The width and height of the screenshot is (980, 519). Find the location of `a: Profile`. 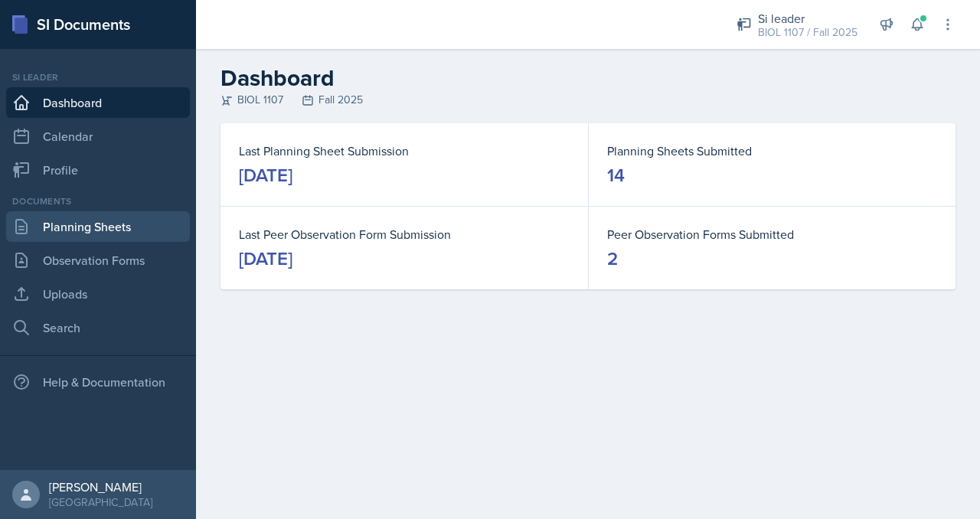

a: Profile is located at coordinates (98, 170).